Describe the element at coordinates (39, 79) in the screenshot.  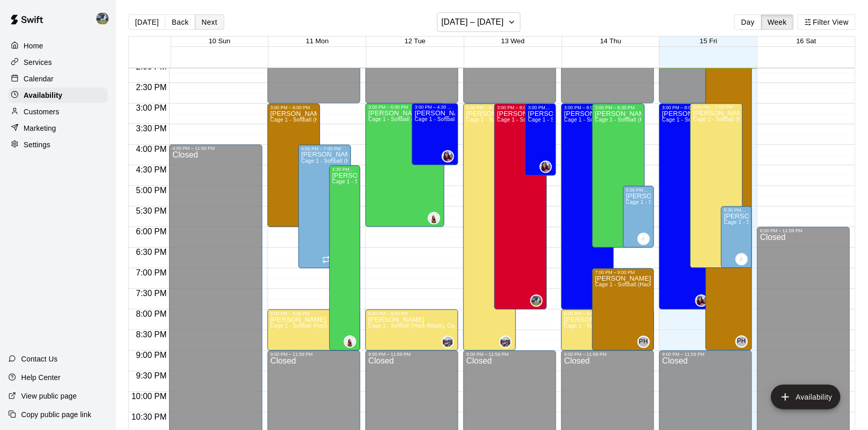
I see `p: Calendar` at that location.